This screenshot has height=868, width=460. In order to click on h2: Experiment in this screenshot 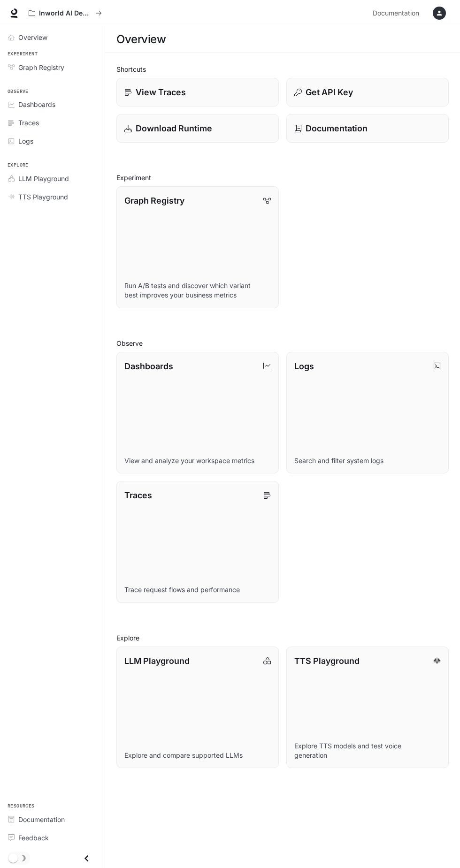, I will do `click(282, 177)`.